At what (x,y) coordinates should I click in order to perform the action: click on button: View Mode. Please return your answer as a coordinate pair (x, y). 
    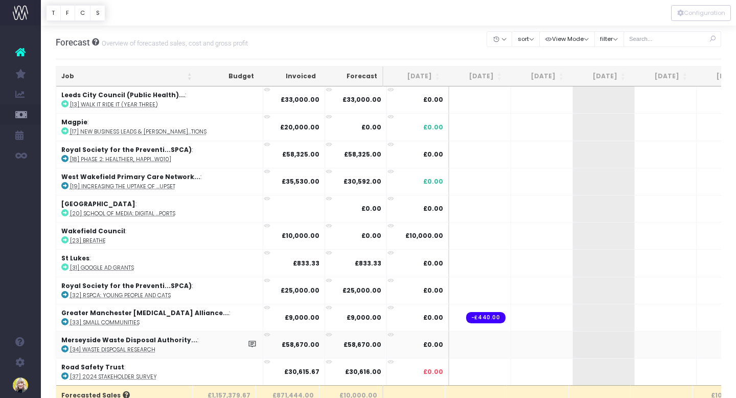
    Looking at the image, I should click on (567, 39).